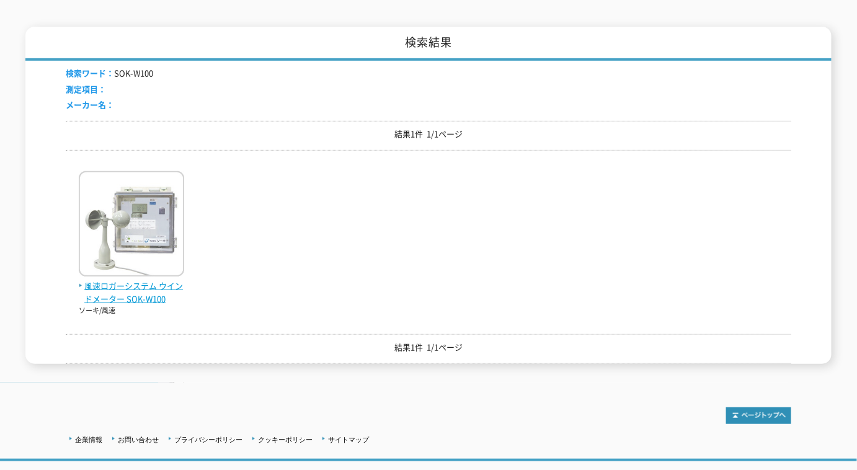 This screenshot has height=470, width=857. What do you see at coordinates (89, 440) in the screenshot?
I see `a: 企業情報` at bounding box center [89, 440].